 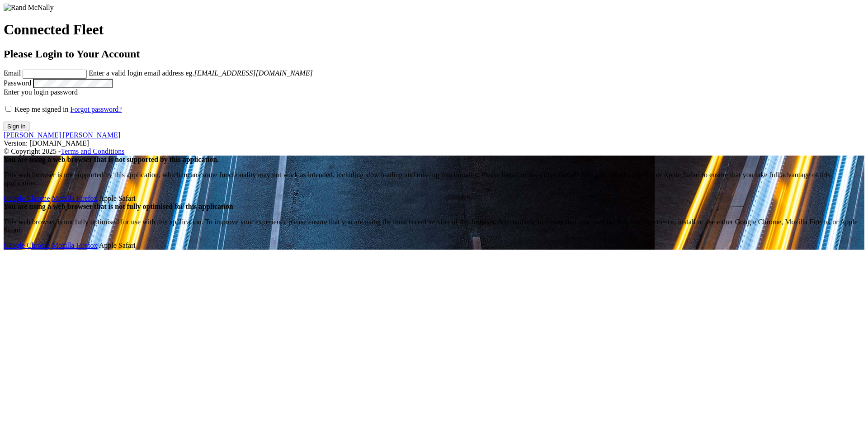 I want to click on button: Sign in, so click(x=16, y=126).